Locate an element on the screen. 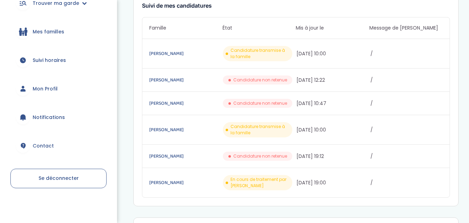  span: Mis à jour le is located at coordinates (332, 28).